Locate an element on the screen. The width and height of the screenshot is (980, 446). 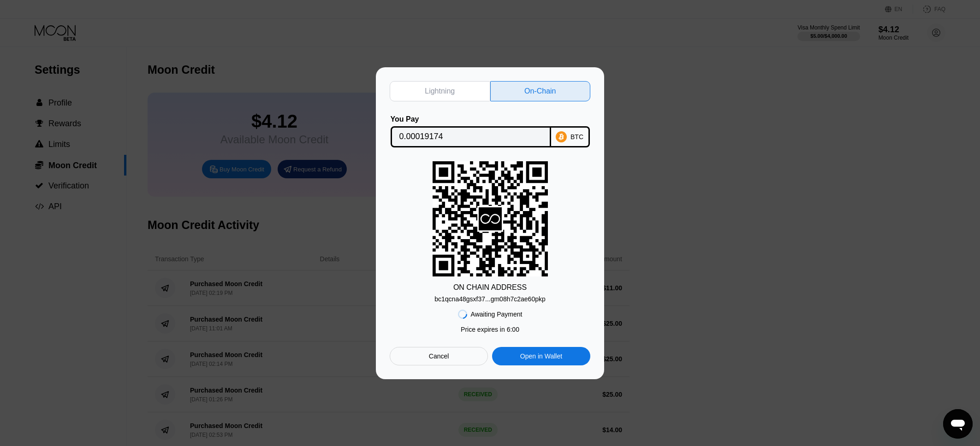
div: Awaiting Payment is located at coordinates (496, 315).